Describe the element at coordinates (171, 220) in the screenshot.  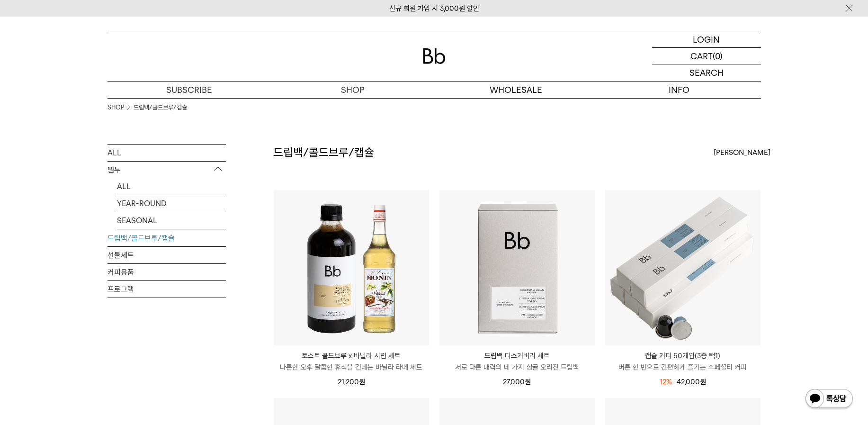
I see `a: SEASONAL` at that location.